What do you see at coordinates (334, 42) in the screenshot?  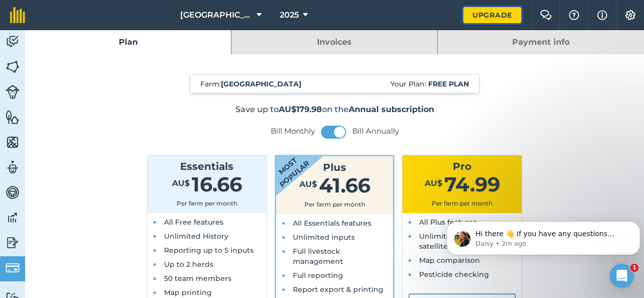 I see `a: Invoices` at bounding box center [334, 42].